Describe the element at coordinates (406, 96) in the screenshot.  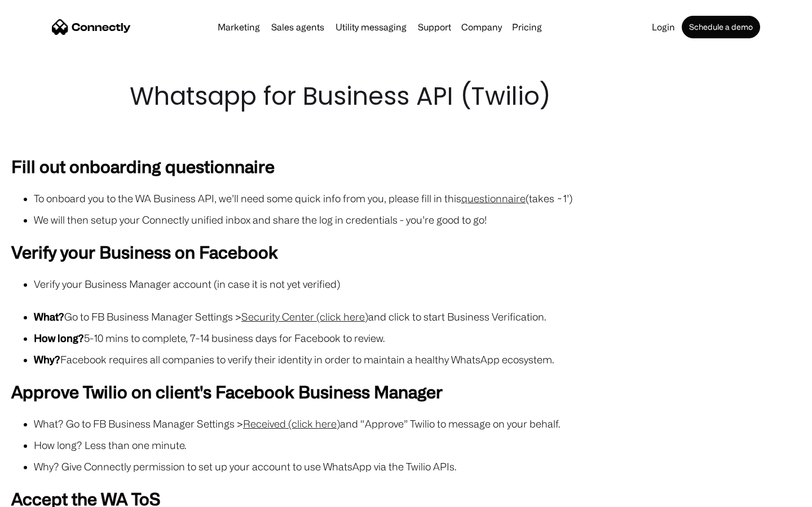
I see `h1: Whatsapp for Business API (Twilio)` at that location.